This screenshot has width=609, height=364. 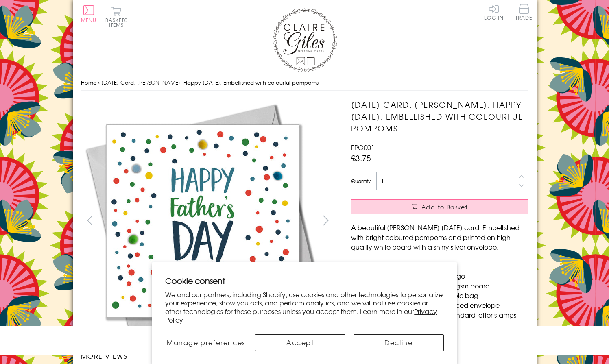 What do you see at coordinates (524, 13) in the screenshot?
I see `a: Trade` at bounding box center [524, 13].